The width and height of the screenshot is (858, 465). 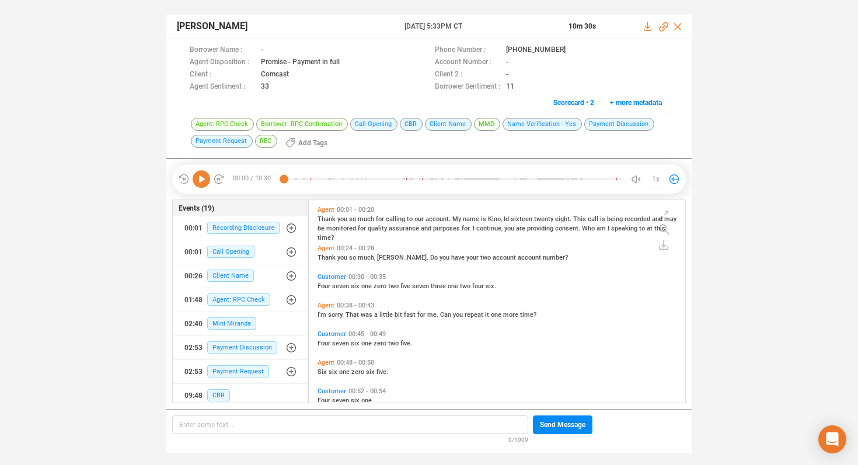 What do you see at coordinates (439, 286) in the screenshot?
I see `span: three` at bounding box center [439, 286].